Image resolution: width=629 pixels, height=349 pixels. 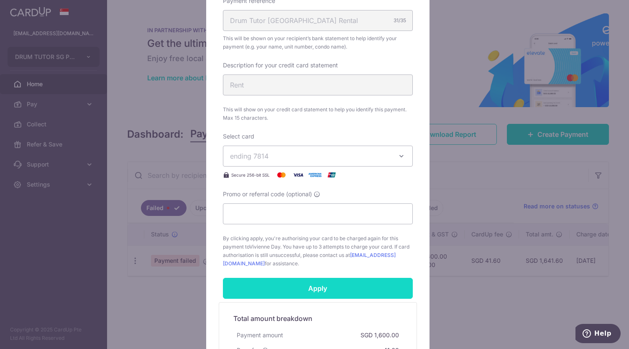 I want to click on span: Vivienne Day, so click(x=265, y=247).